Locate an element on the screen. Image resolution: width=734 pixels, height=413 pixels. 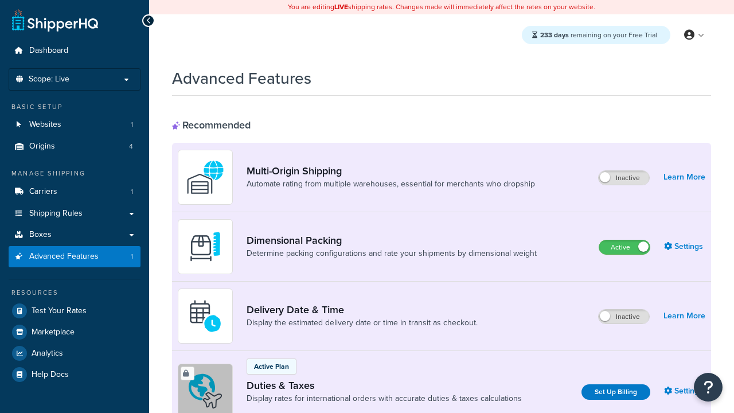
a: Origins4 is located at coordinates (75, 146).